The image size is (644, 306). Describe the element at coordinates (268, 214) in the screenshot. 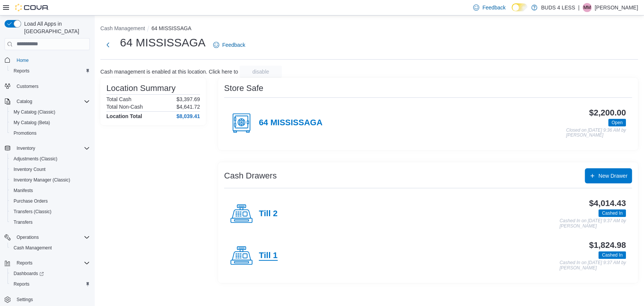

I see `h4: Till 2` at that location.